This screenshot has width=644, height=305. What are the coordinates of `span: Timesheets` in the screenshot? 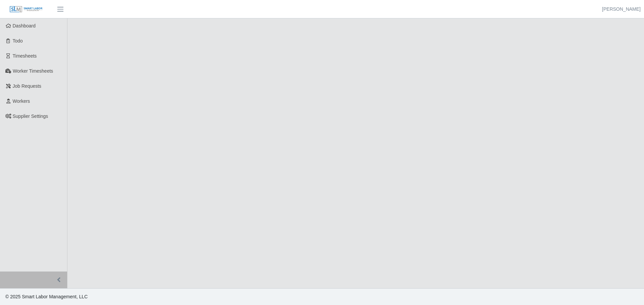 It's located at (25, 56).